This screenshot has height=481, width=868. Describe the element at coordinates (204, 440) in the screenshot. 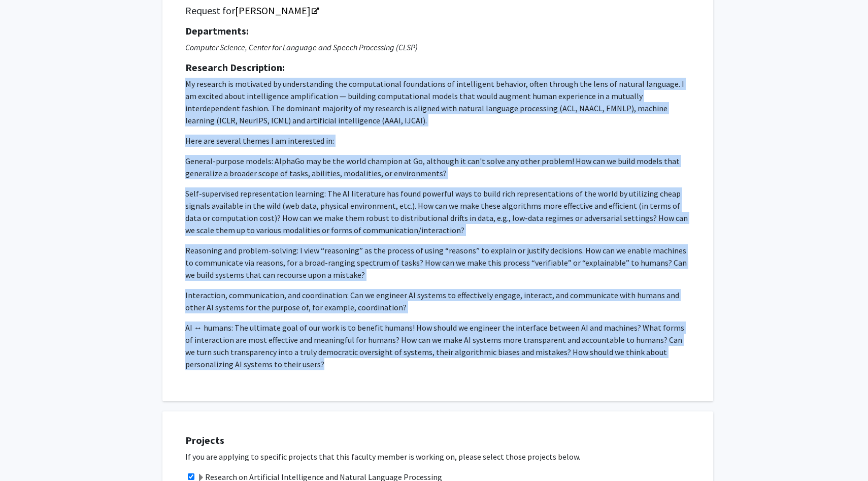

I see `strong: Projects` at that location.